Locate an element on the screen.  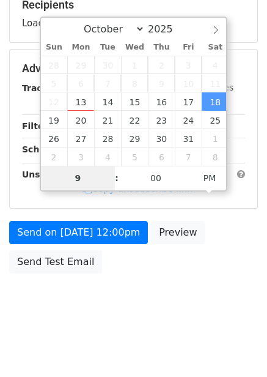
a: Send Test Email is located at coordinates (56, 262).